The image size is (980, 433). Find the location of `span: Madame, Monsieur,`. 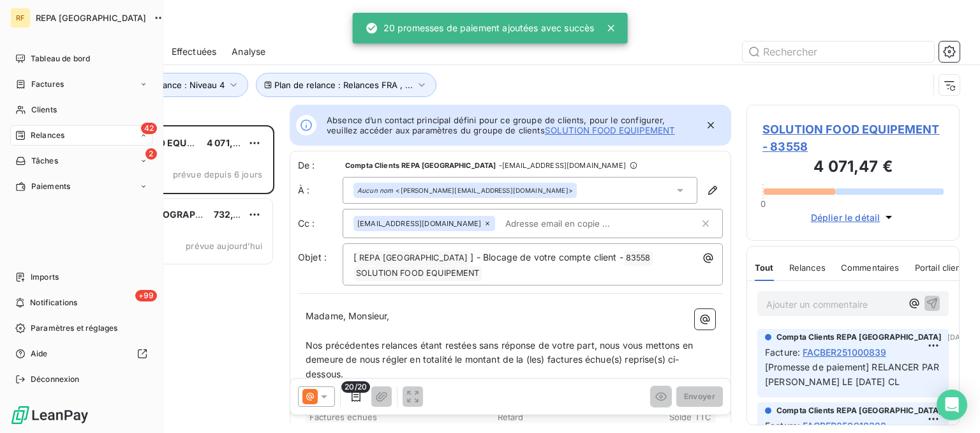

span: Madame, Monsieur, is located at coordinates (348, 316).